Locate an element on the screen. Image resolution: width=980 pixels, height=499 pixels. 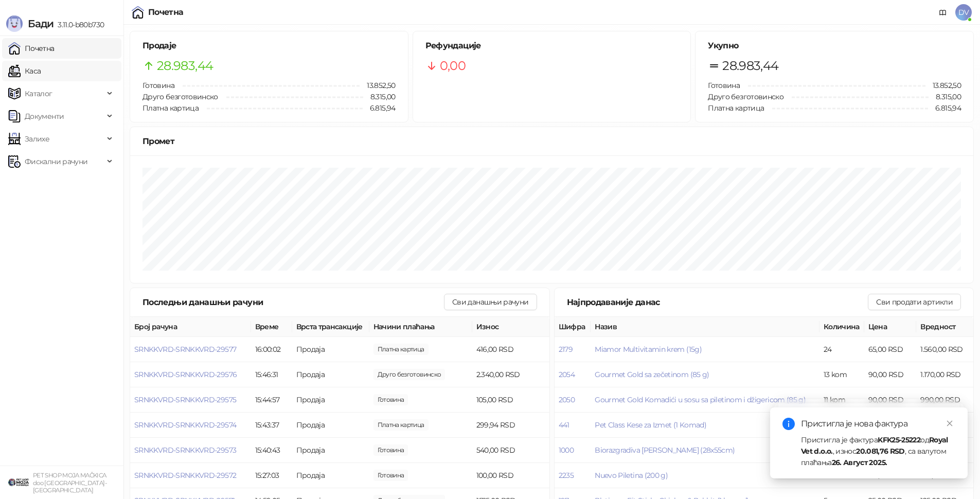
button: Gourmet Gold sa zečetinom (85 g) is located at coordinates (651, 375).